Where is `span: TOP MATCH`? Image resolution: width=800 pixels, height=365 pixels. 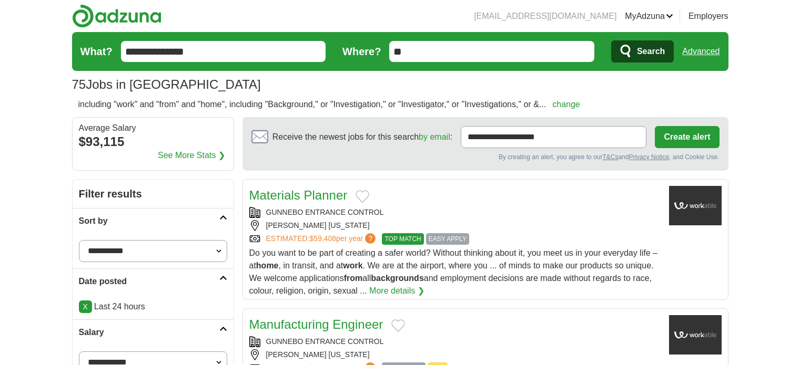 span: TOP MATCH is located at coordinates (402, 239).